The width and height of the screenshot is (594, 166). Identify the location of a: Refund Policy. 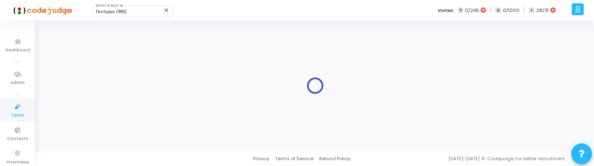
(335, 159).